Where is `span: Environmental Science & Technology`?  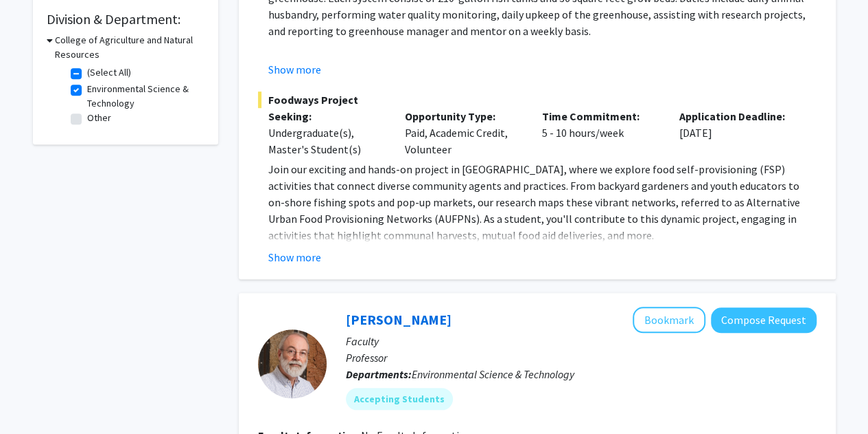
span: Environmental Science & Technology is located at coordinates (493, 374).